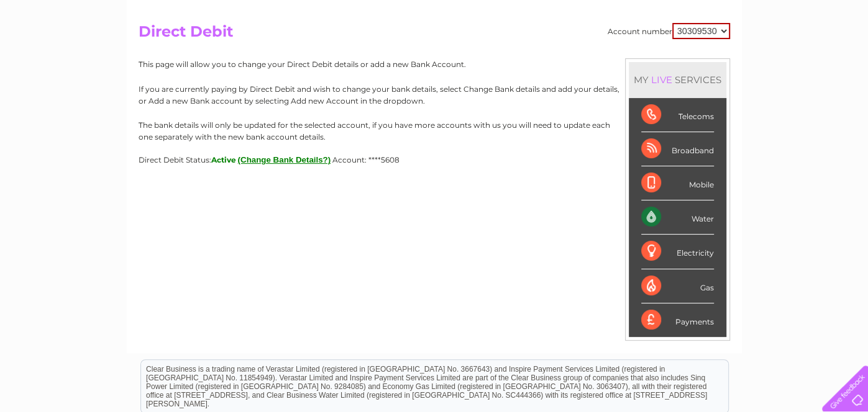 This screenshot has width=868, height=412. What do you see at coordinates (661, 58) in the screenshot?
I see `a: Water` at bounding box center [661, 58].